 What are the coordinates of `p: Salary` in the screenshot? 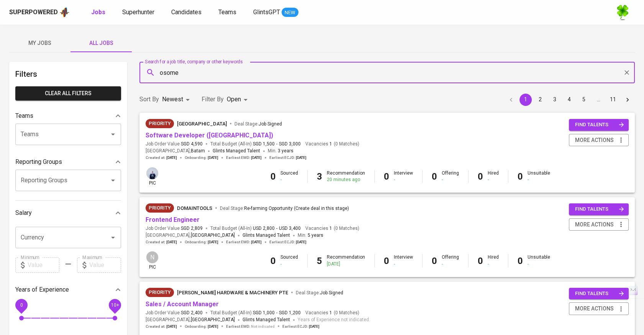 It's located at (24, 213).